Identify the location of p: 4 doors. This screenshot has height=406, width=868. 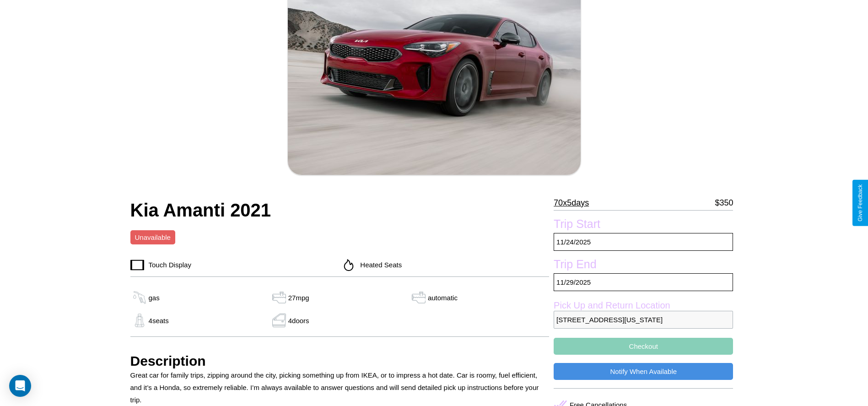
(299, 320).